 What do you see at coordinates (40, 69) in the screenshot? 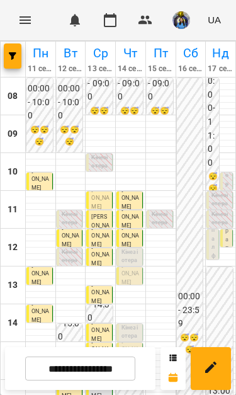
I see `h6: 11 серп` at bounding box center [40, 69].